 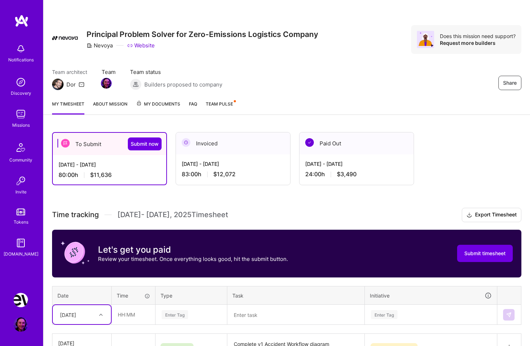 What do you see at coordinates (233, 174) in the screenshot?
I see `div: 83:00 h` at bounding box center [233, 174].